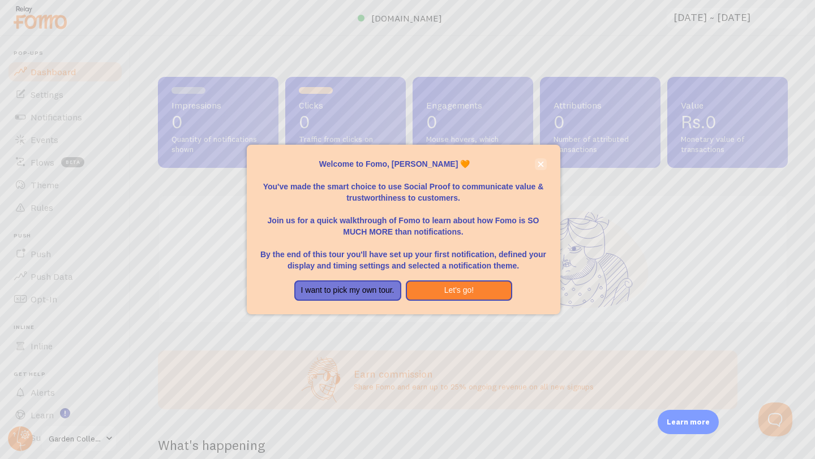 This screenshot has width=815, height=459. Describe the element at coordinates (347, 291) in the screenshot. I see `button: I want to pick my own tour.` at that location.